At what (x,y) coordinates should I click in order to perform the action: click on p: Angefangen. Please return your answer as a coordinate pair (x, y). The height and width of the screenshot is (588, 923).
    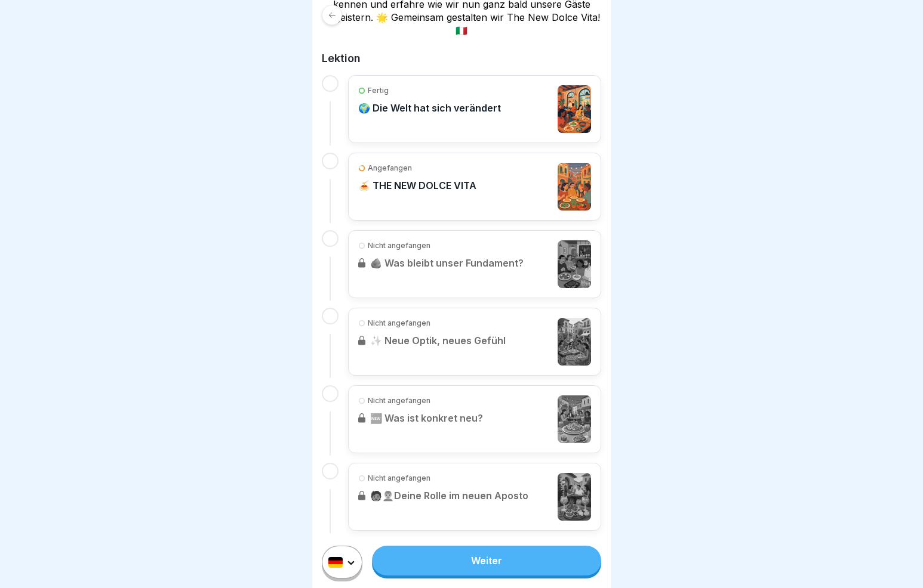
    Looking at the image, I should click on (389, 168).